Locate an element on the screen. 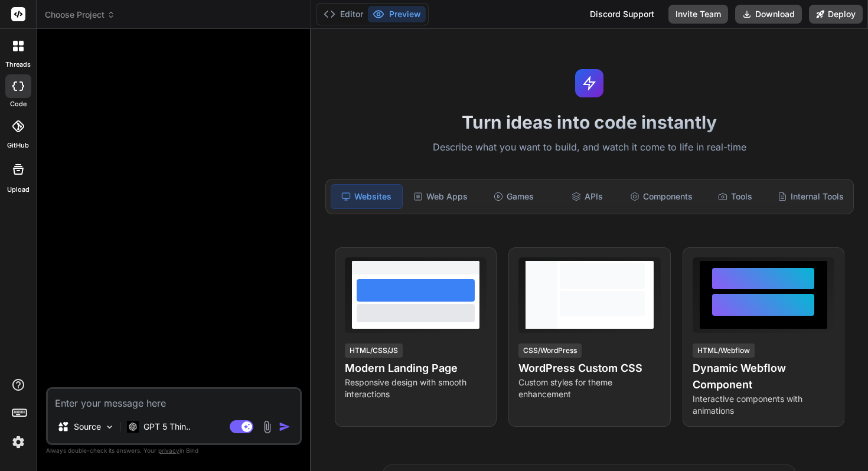 The image size is (868, 471). div: APIs is located at coordinates (587, 196).